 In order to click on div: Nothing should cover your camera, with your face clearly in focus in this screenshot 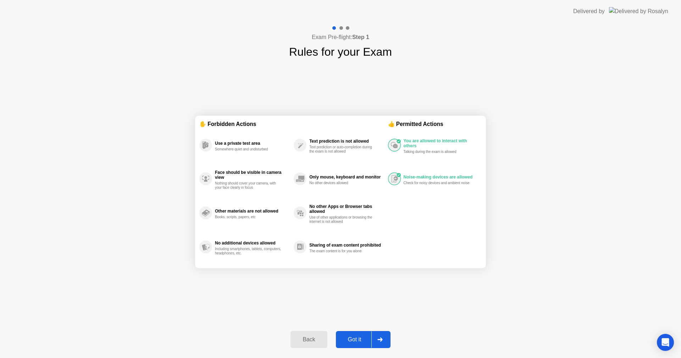, I will do `click(248, 185)`.